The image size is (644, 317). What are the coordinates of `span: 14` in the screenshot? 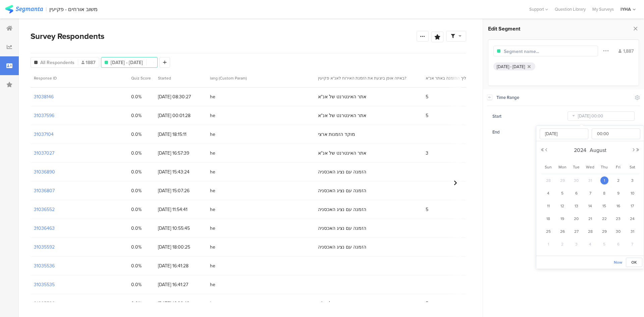 It's located at (590, 206).